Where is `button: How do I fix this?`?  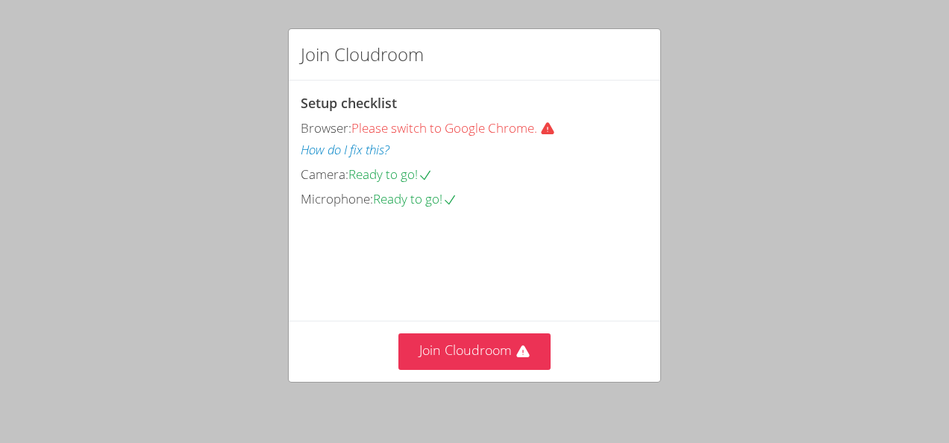 button: How do I fix this? is located at coordinates (345, 150).